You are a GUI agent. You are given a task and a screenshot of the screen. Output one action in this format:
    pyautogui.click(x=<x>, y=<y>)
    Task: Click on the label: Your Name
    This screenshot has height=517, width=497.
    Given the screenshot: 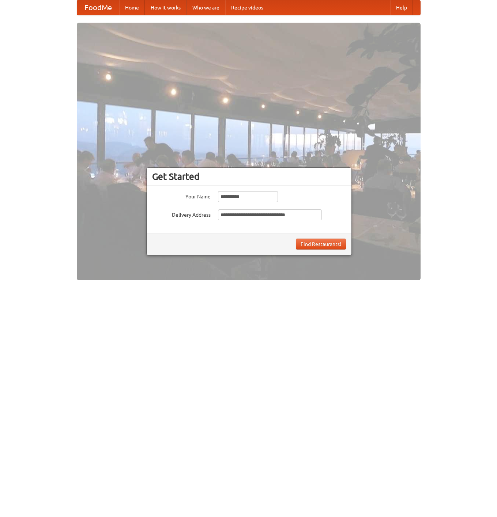 What is the action you would take?
    pyautogui.click(x=181, y=196)
    